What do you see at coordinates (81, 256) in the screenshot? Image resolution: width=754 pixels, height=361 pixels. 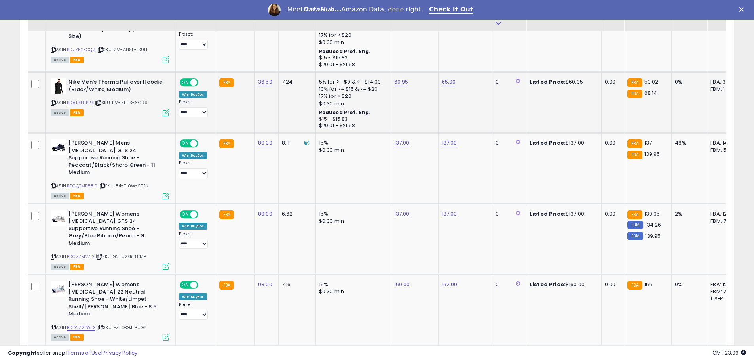 I see `a: B0CZ7MV712` at bounding box center [81, 256].